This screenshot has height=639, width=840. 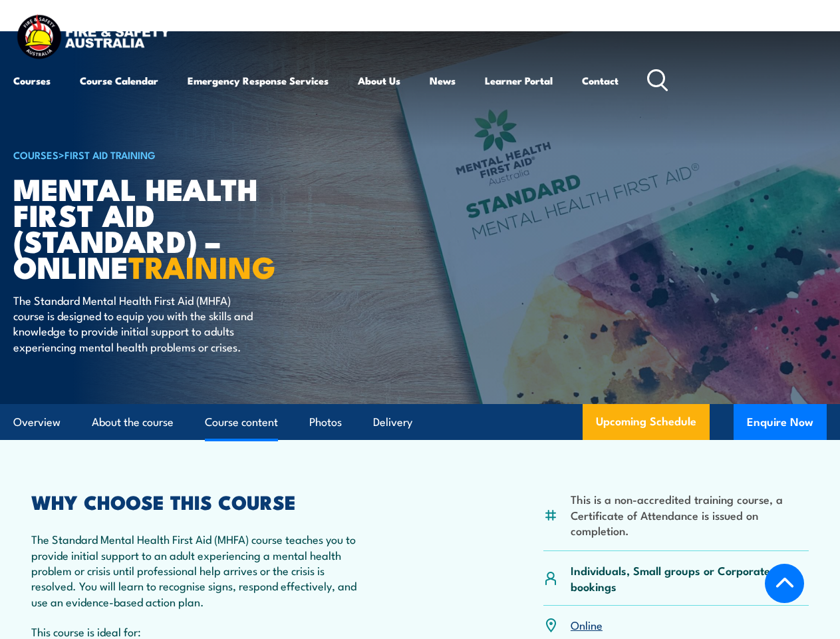 I want to click on a: Emergency Response Services, so click(x=259, y=81).